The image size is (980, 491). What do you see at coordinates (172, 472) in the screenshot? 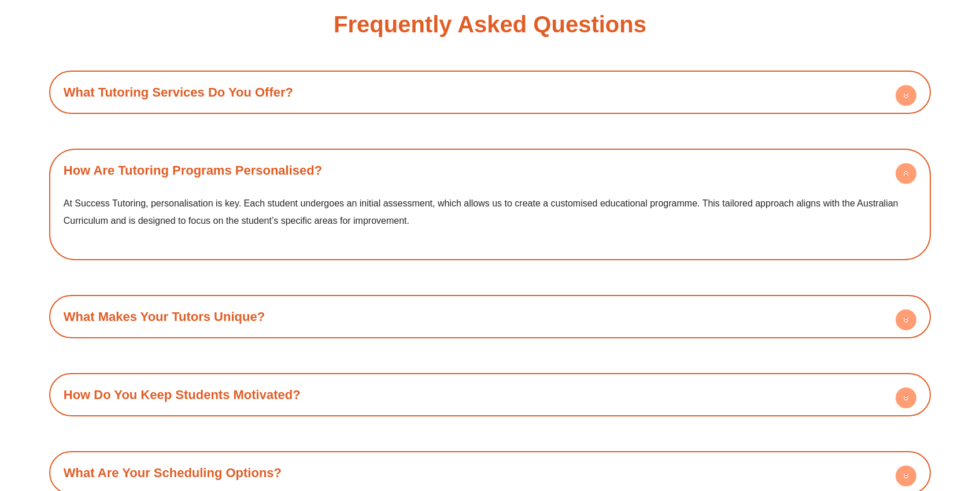
I see `a: What Are Your Scheduling Options?` at bounding box center [172, 472].